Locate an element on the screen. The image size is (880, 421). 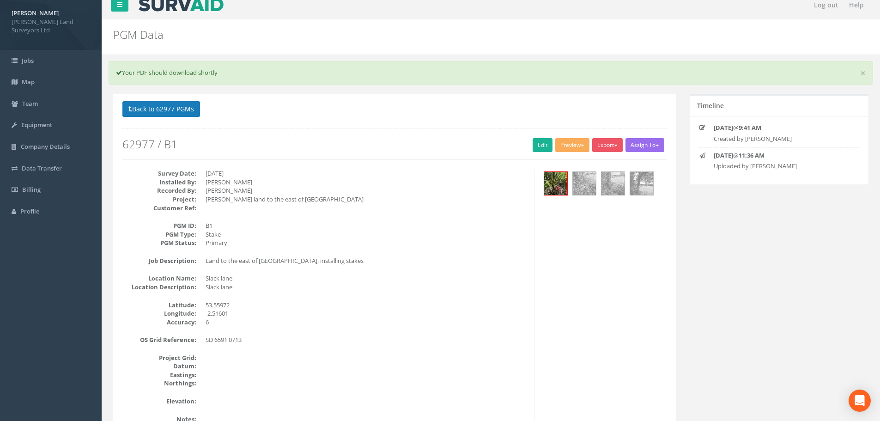
dt: Accuracy: is located at coordinates (159, 322).